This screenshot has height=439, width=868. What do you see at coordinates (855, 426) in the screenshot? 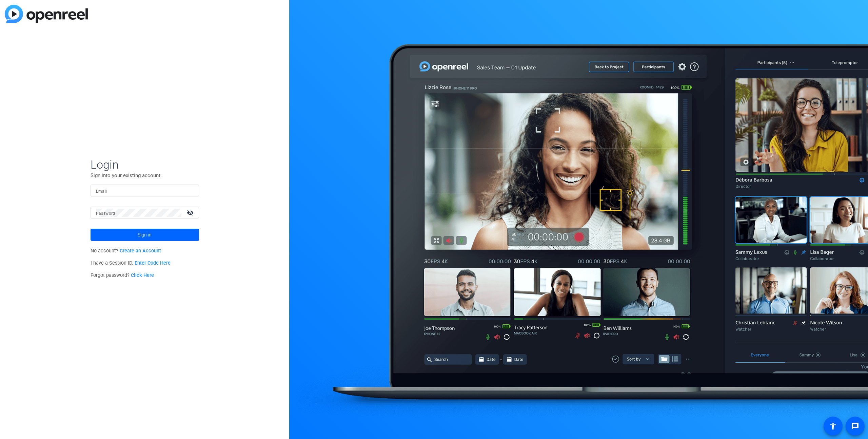
I see `mat-icon: message` at bounding box center [855, 426].